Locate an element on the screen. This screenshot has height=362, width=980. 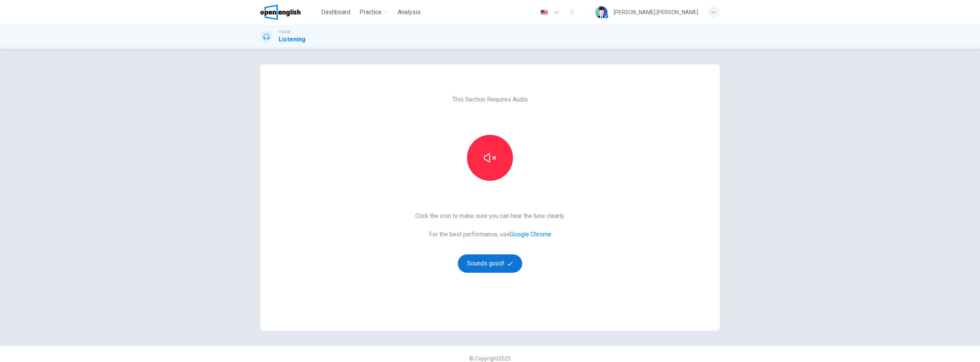
span: For the best performance, use is located at coordinates (490, 234).